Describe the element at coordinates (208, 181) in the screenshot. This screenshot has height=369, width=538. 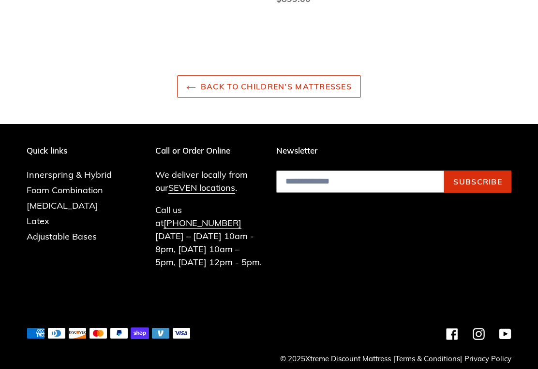
I see `p: We deliver locally from our .` at that location.